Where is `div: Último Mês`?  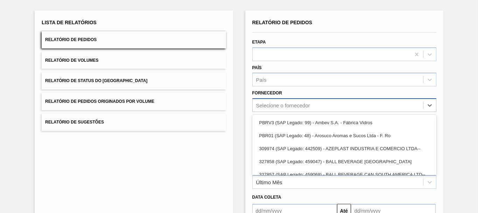
div: Último Mês is located at coordinates (269, 181).